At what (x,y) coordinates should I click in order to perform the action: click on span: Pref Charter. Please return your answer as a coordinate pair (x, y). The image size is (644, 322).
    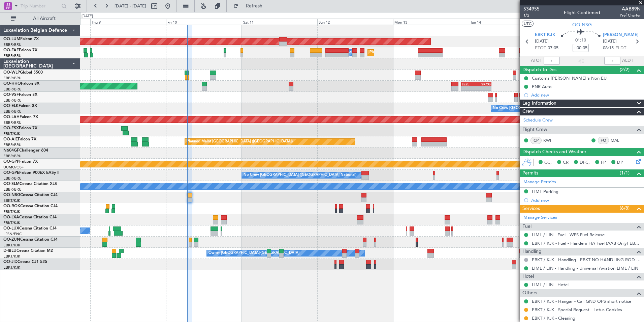
    Looking at the image, I should click on (630, 15).